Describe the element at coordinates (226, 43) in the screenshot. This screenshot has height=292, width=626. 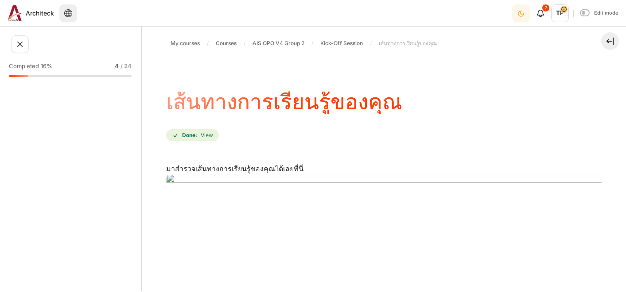
I see `span: Courses` at that location.